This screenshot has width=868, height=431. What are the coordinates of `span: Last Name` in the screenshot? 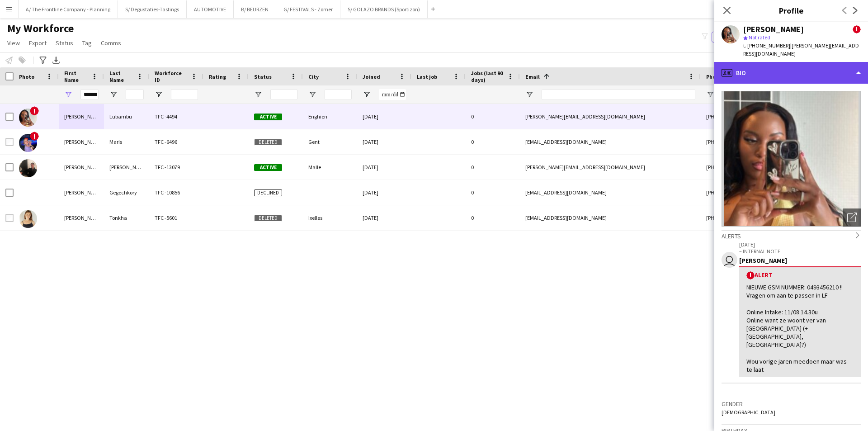 It's located at (121, 76).